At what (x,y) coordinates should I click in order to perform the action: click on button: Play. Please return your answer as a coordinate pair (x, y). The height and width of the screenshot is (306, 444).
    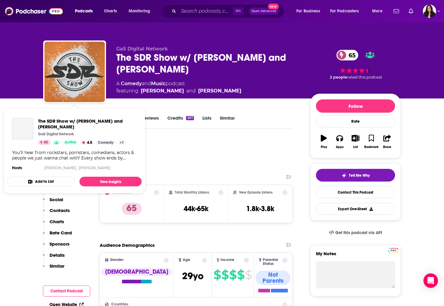
    Looking at the image, I should click on (324, 142).